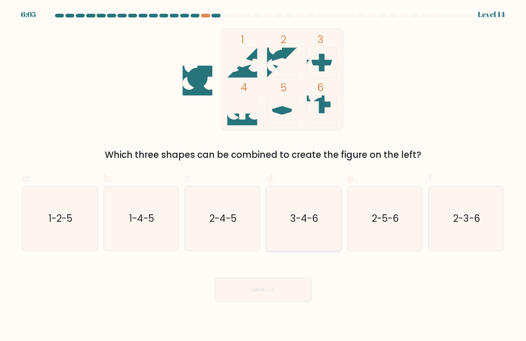 Image resolution: width=526 pixels, height=341 pixels. What do you see at coordinates (467, 218) in the screenshot?
I see `text: 2-3-6` at bounding box center [467, 218].